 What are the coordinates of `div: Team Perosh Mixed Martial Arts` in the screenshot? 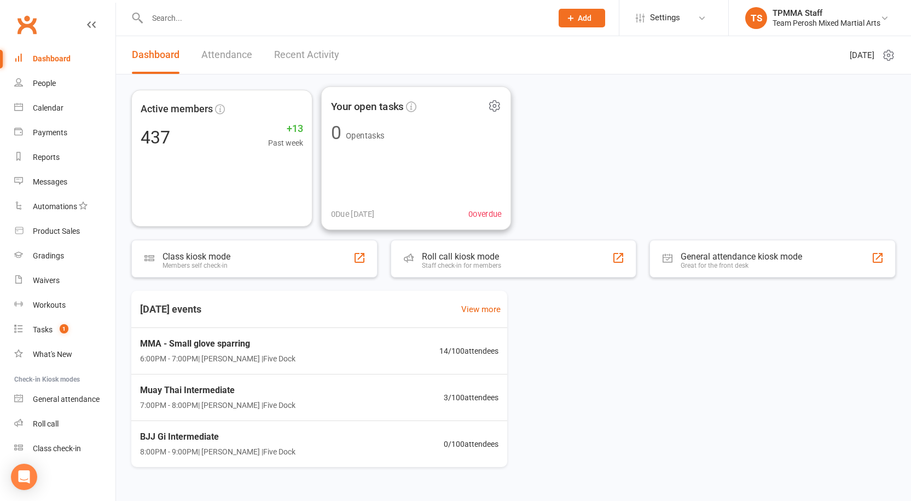 It's located at (826, 23).